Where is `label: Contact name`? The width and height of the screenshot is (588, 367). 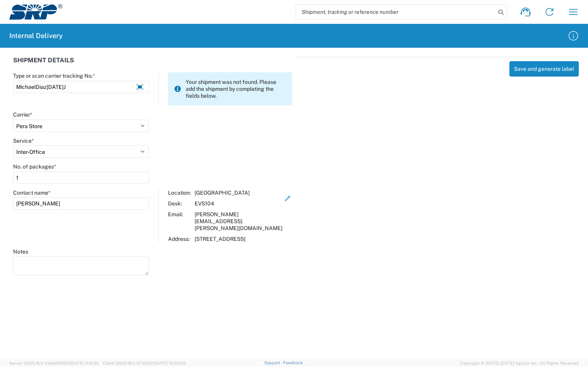
label: Contact name is located at coordinates (32, 193).